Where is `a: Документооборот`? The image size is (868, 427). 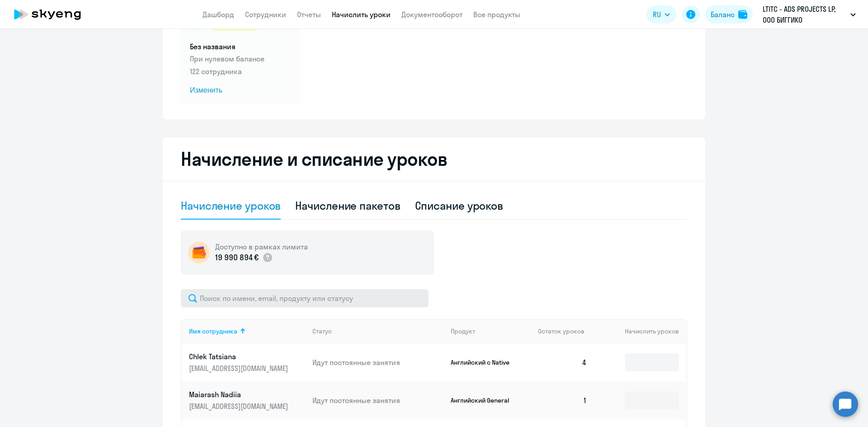
a: Документооборот is located at coordinates (432, 15).